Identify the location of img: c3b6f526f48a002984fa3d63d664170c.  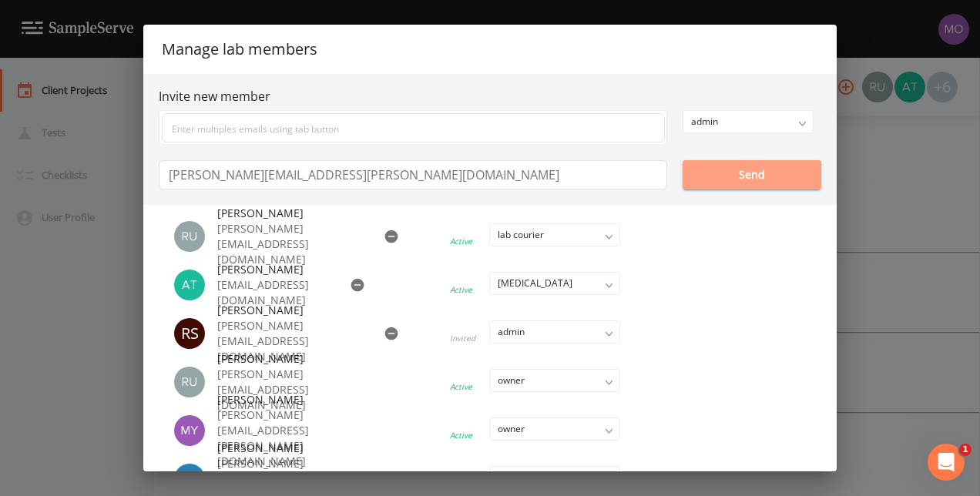
(190, 285).